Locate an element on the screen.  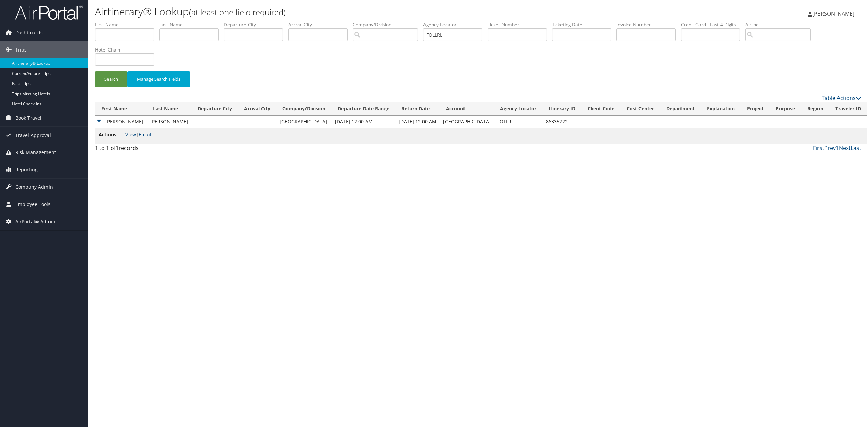
th: Client Code: activate to sort column ascending is located at coordinates (601, 109).